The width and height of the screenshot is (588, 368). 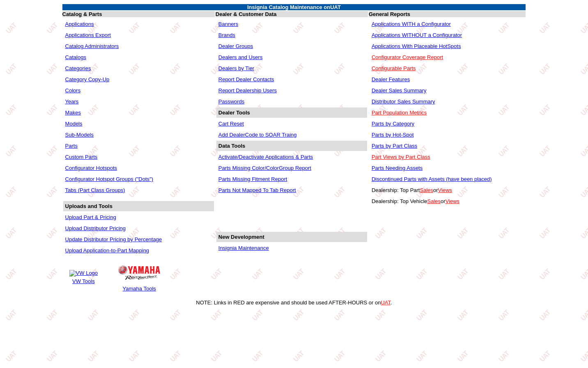 What do you see at coordinates (417, 35) in the screenshot?
I see `a: Applications WITHOUT a Configurator` at bounding box center [417, 35].